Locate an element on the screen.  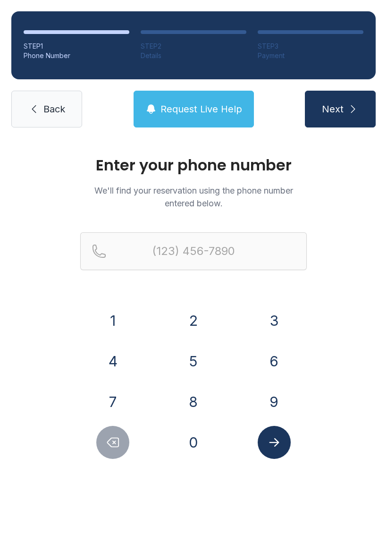
div: STEP 1 is located at coordinates (77, 46).